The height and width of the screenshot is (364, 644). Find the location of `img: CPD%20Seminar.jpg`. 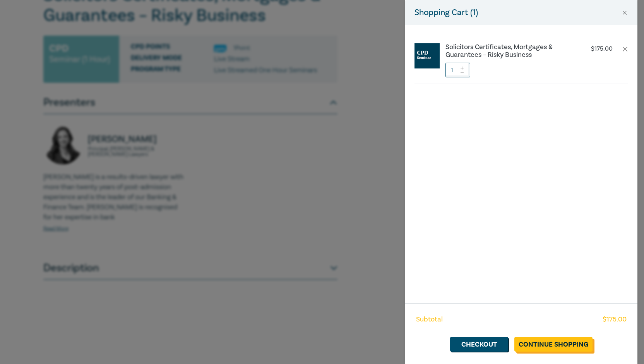

img: CPD%20Seminar.jpg is located at coordinates (427, 56).